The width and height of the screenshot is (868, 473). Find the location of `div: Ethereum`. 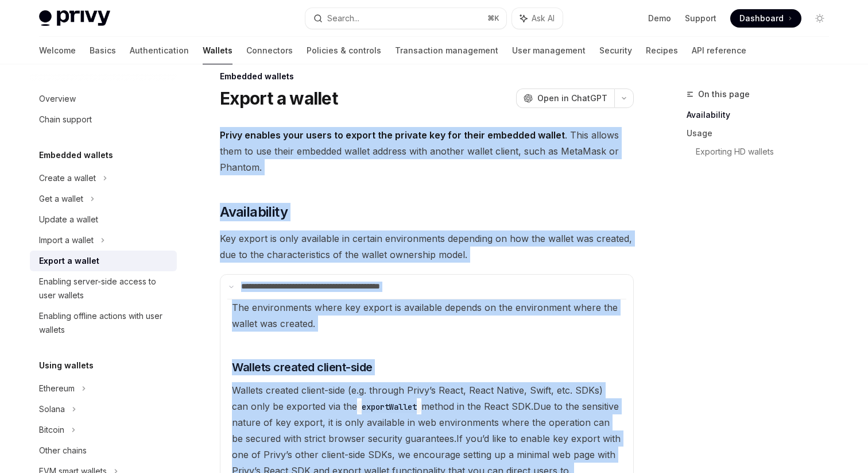

div: Ethereum is located at coordinates (57, 388).